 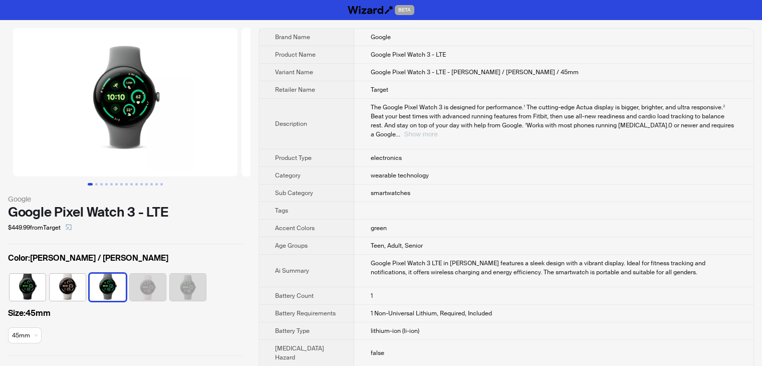 I want to click on span: 1, so click(x=371, y=295).